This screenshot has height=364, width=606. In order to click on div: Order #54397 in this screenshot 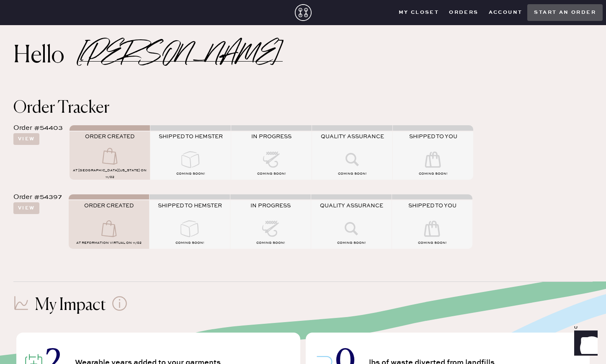, I will do `click(38, 197)`.